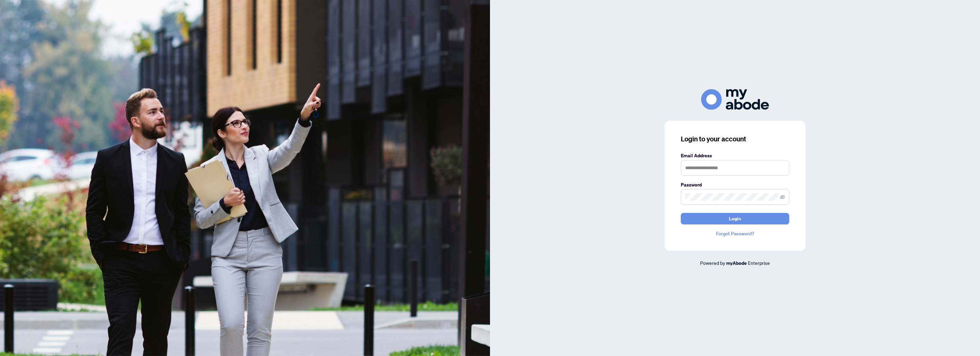  What do you see at coordinates (782, 197) in the screenshot?
I see `span: eye-invisible` at bounding box center [782, 197].